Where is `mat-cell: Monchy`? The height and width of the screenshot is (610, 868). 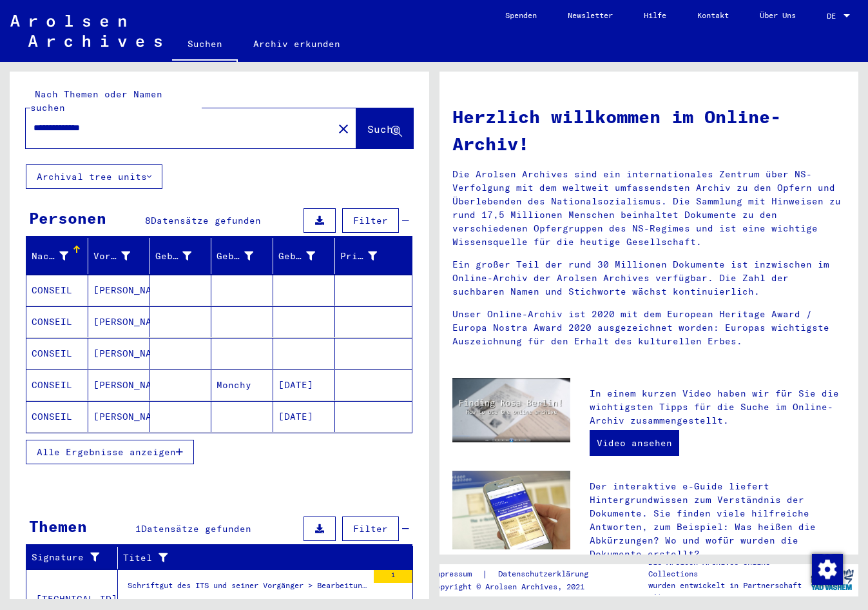 mat-cell: Monchy is located at coordinates (242, 385).